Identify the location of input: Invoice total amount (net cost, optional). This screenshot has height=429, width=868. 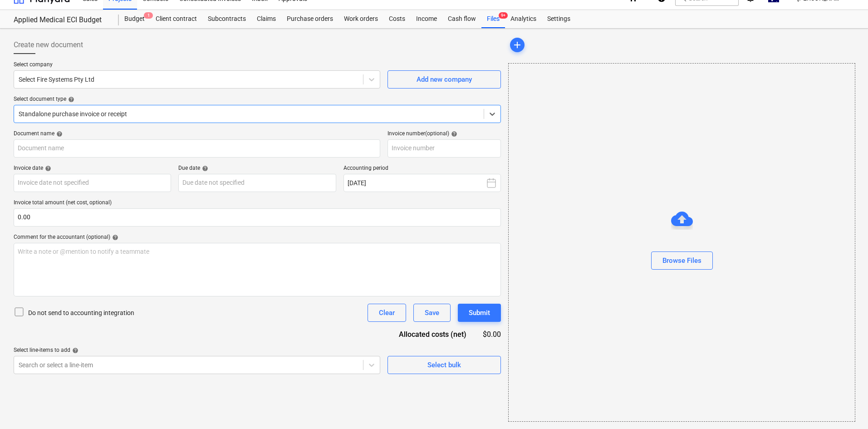
(257, 218).